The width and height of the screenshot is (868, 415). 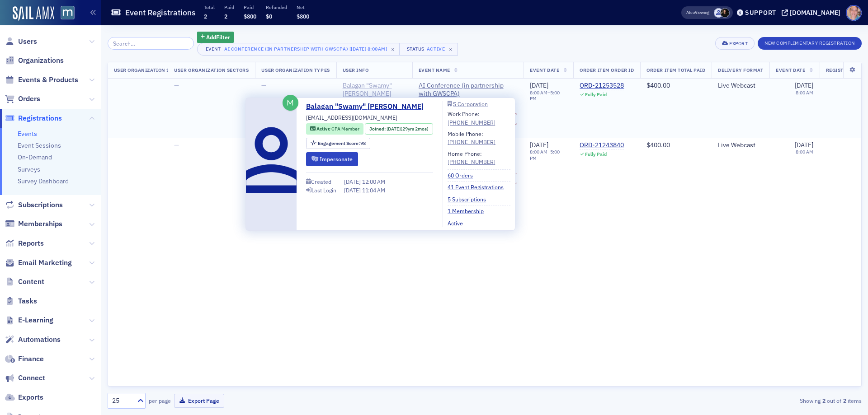 I want to click on div: 25, so click(x=122, y=400).